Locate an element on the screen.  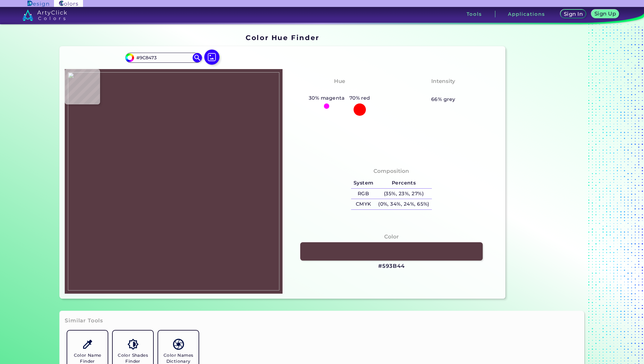
h3: Applications is located at coordinates (526, 14).